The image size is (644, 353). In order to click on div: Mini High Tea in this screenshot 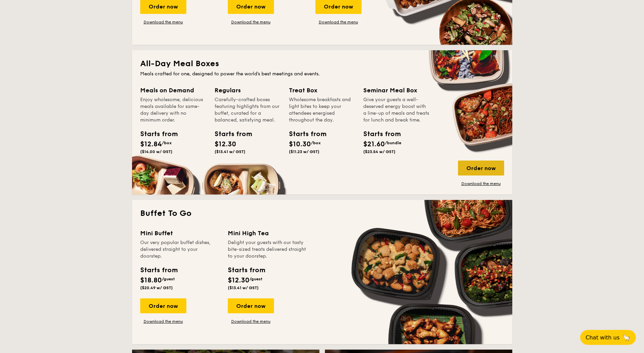, I will do `click(268, 233)`.